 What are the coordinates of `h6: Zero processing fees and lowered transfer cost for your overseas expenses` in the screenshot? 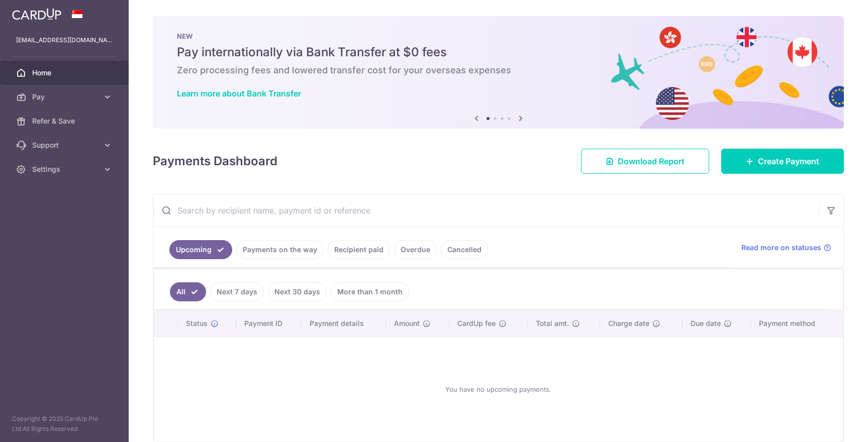 It's located at (498, 70).